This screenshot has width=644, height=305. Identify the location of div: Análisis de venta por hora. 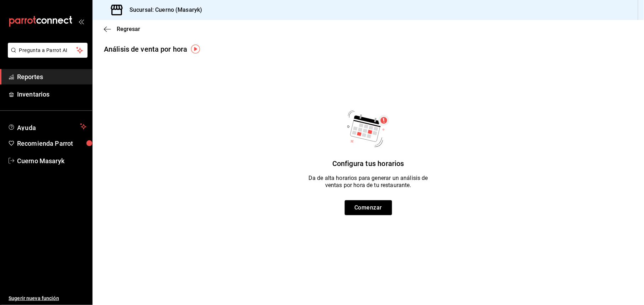
(145, 49).